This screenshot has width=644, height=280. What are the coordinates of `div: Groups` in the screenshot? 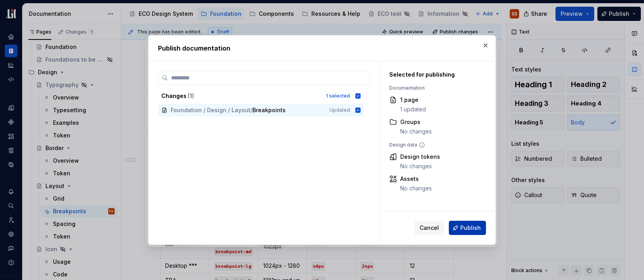 It's located at (416, 122).